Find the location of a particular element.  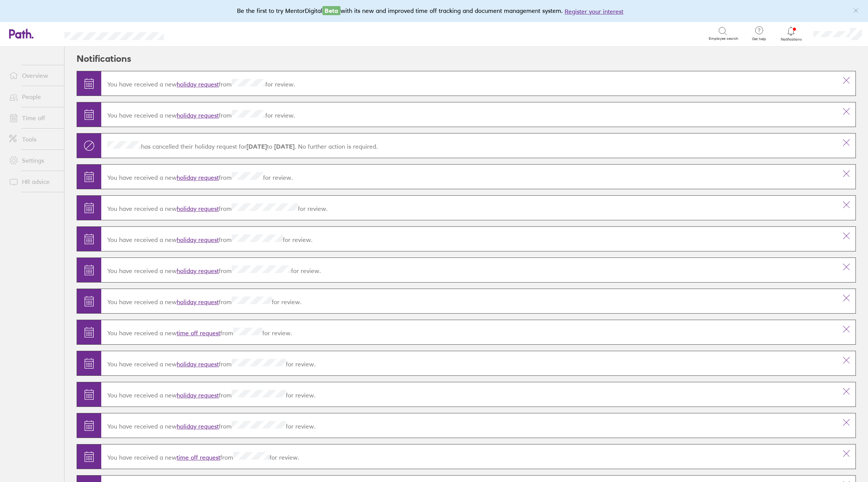

h2: Notifications is located at coordinates (104, 59).